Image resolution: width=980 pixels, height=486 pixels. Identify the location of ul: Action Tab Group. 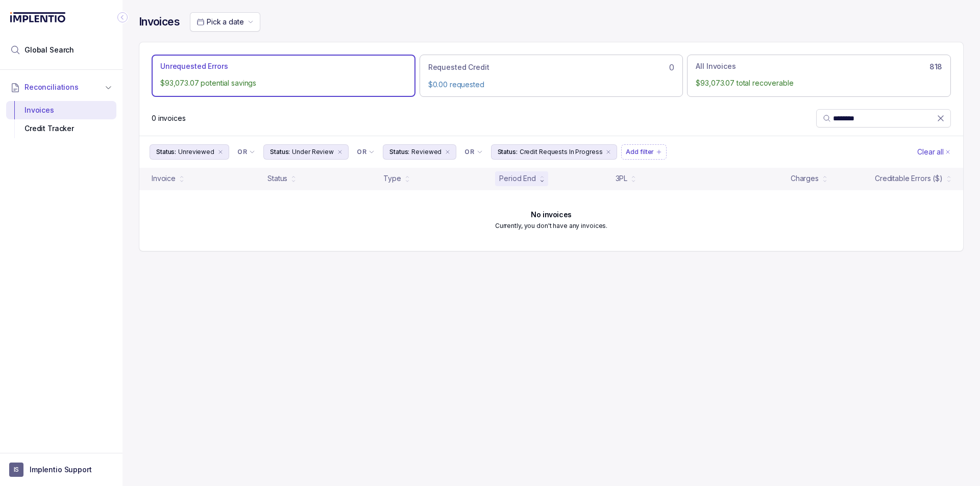
(551, 76).